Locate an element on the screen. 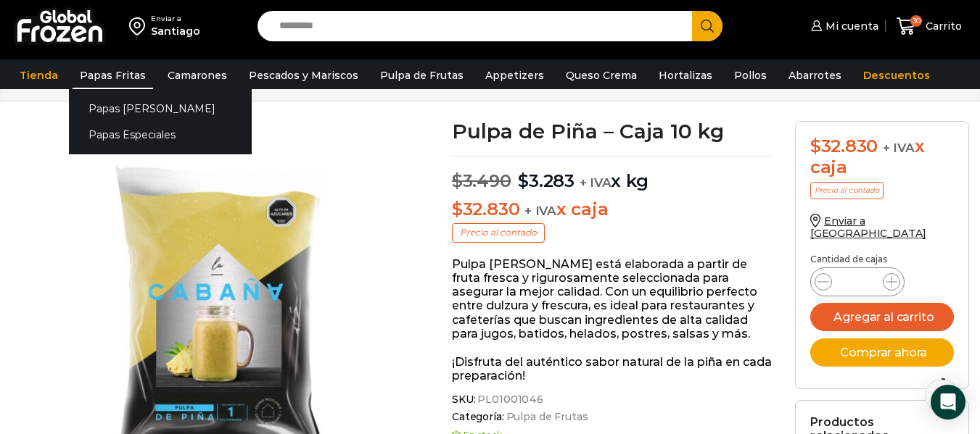 The width and height of the screenshot is (980, 434). div: x caja is located at coordinates (882, 157).